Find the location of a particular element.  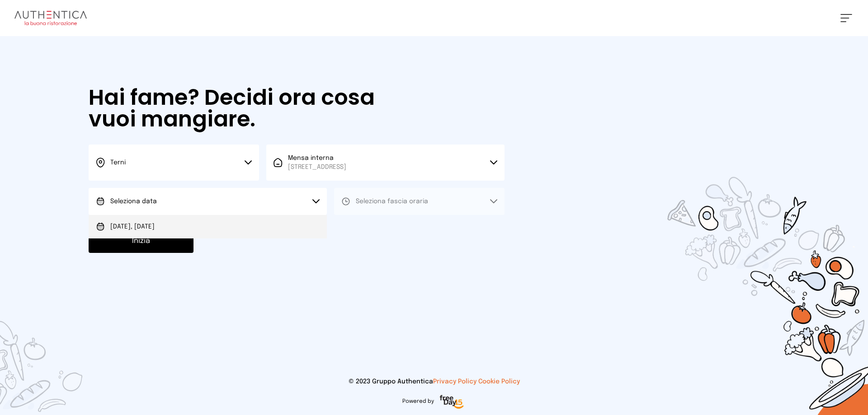

button: Seleziona data is located at coordinates (207, 202).